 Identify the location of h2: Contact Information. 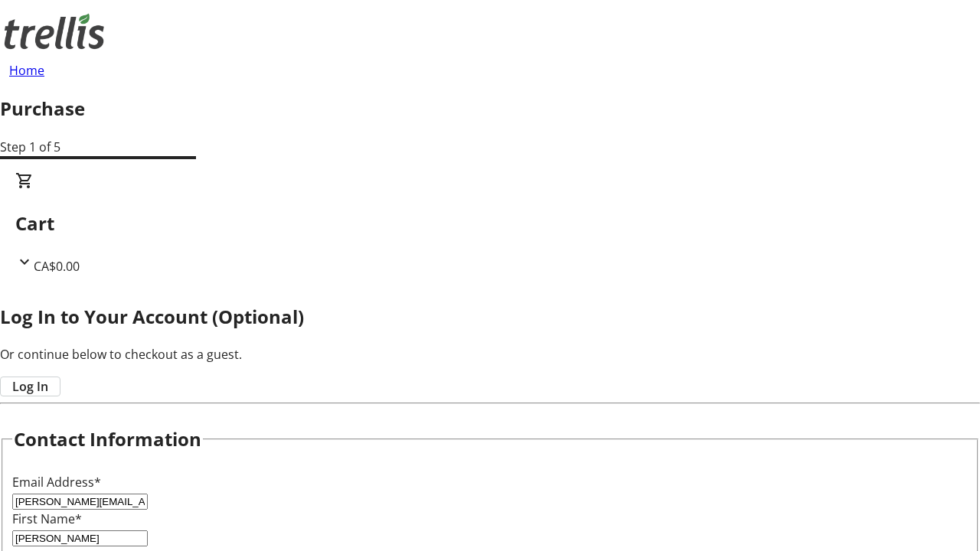
(107, 439).